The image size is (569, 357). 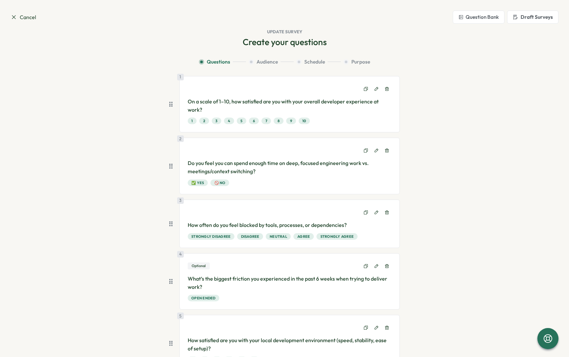 I want to click on div: 4, so click(x=180, y=254).